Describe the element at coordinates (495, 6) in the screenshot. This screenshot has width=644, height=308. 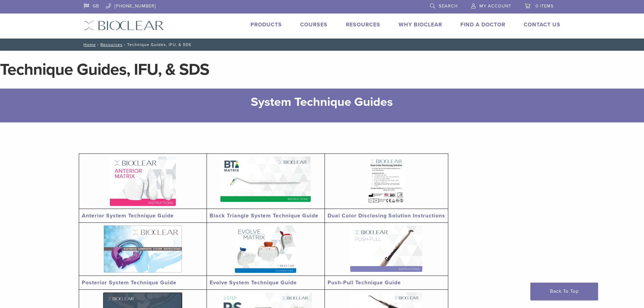
I see `span: My Account` at that location.